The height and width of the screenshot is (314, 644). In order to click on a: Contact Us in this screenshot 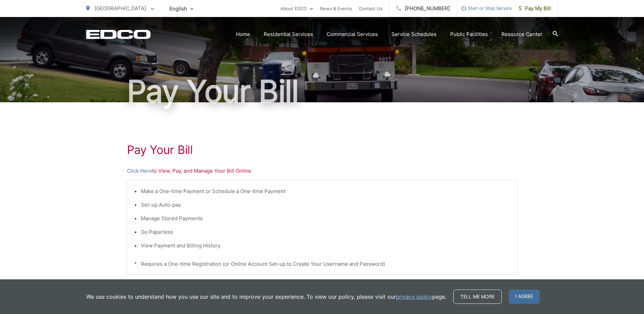, I will do `click(371, 8)`.